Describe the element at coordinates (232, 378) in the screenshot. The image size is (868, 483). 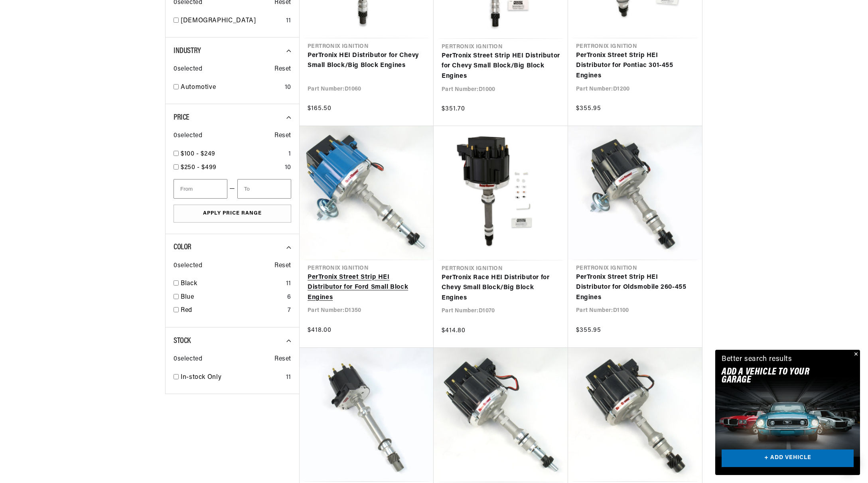
I see `a: In-stock Only` at that location.